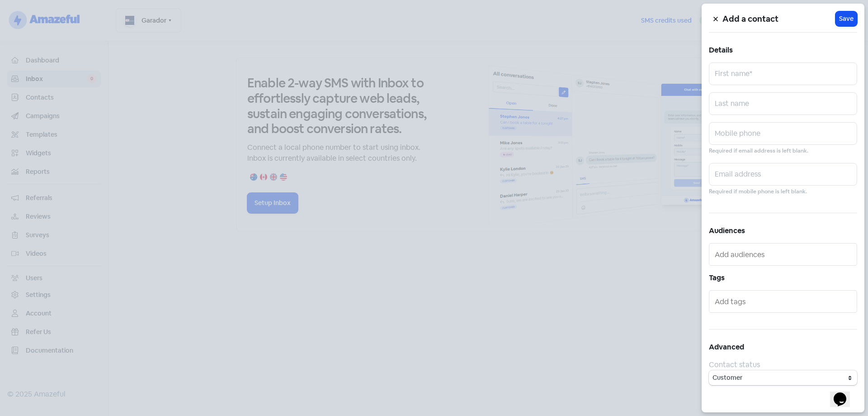 This screenshot has height=416, width=868. Describe the element at coordinates (783, 51) in the screenshot. I see `h5: Details` at that location.